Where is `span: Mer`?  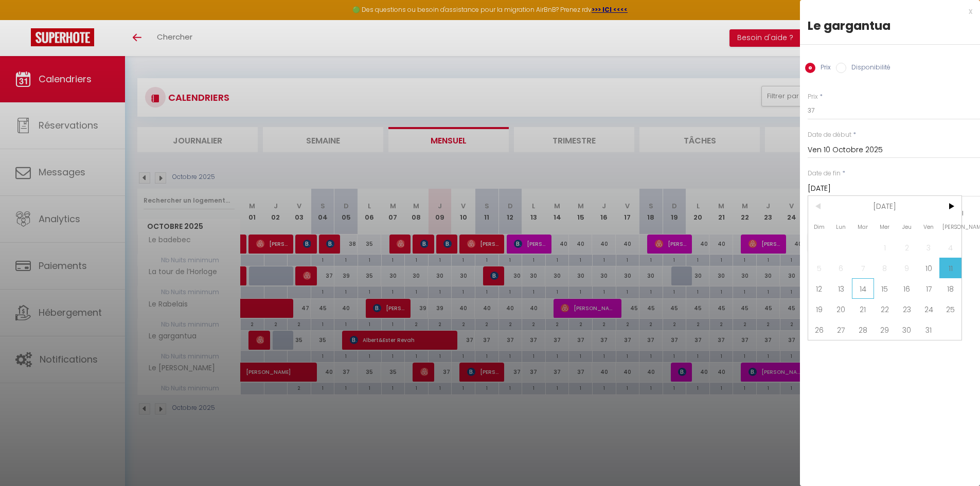
span: Mer is located at coordinates (884, 227).